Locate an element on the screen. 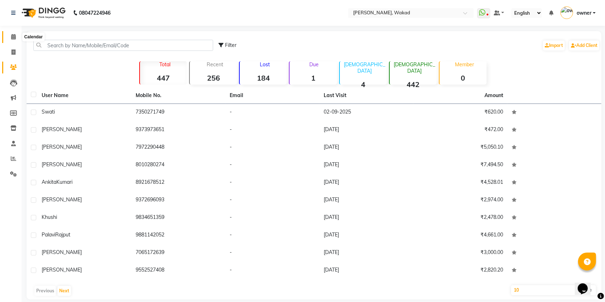  img: owner is located at coordinates (566, 13).